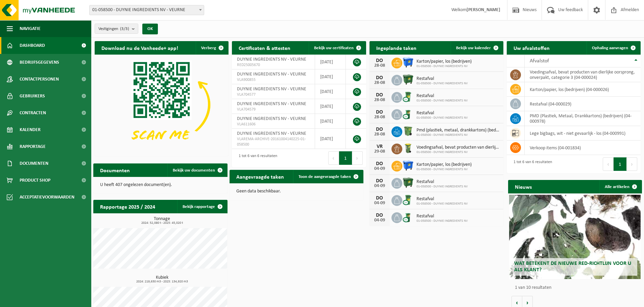  What do you see at coordinates (273, 95) in the screenshot?
I see `span: VLA704577` at bounding box center [273, 95].